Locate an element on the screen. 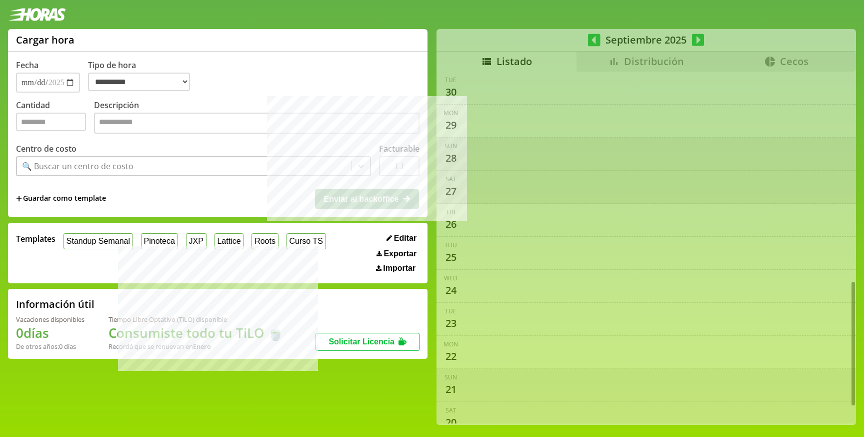 This screenshot has height=437, width=864. label: Tipo de hora is located at coordinates (143, 76).